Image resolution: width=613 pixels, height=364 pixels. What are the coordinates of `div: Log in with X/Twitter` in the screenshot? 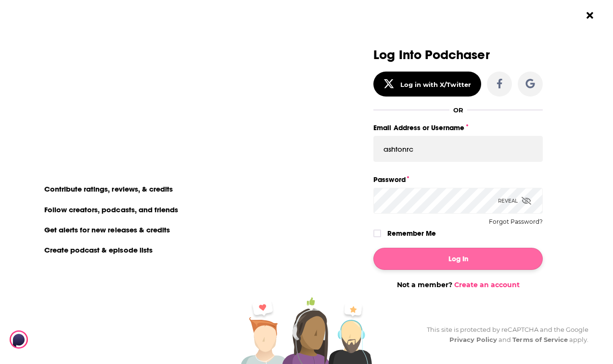 It's located at (436, 84).